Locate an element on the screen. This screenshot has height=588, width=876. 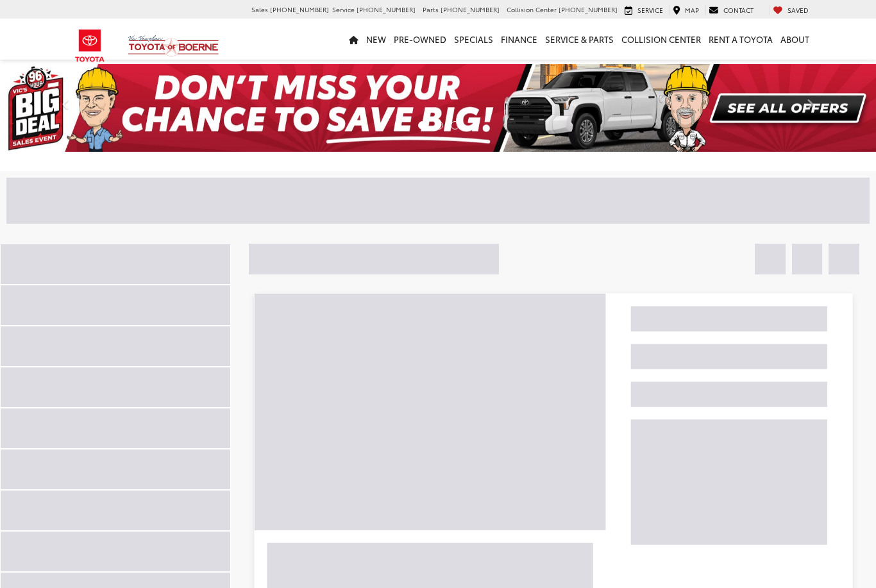
a: My Saved Vehicles is located at coordinates (791, 10).